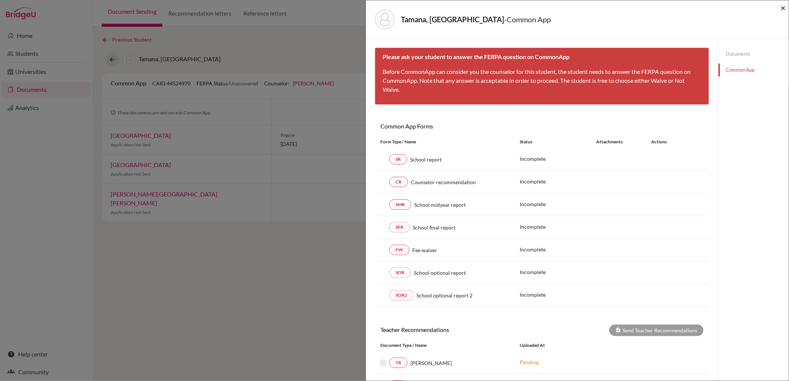 Image resolution: width=789 pixels, height=381 pixels. What do you see at coordinates (527, 19) in the screenshot?
I see `span: - Common App` at bounding box center [527, 19].